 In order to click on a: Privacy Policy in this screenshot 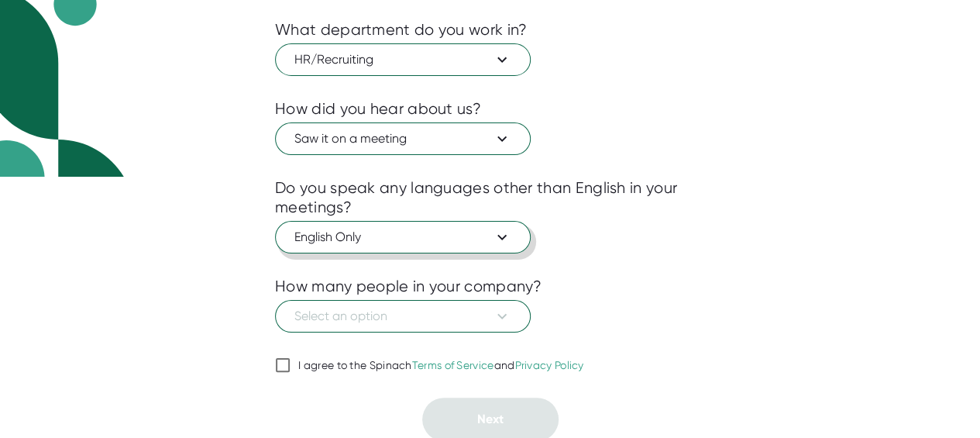, I will do `click(548, 365)`.